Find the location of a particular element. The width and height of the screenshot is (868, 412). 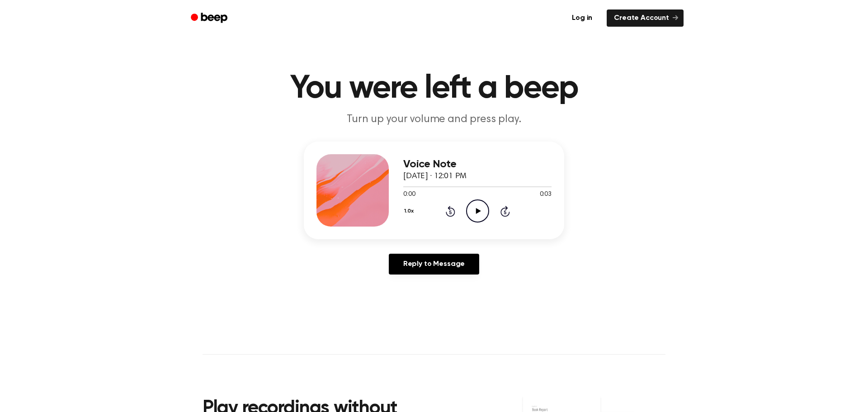

p: Turn up your volume and press play. is located at coordinates (434, 120).